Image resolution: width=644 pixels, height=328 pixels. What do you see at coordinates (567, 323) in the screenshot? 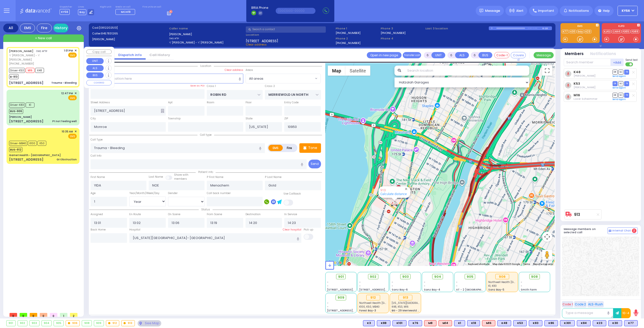
I see `div: K301` at bounding box center [567, 323].